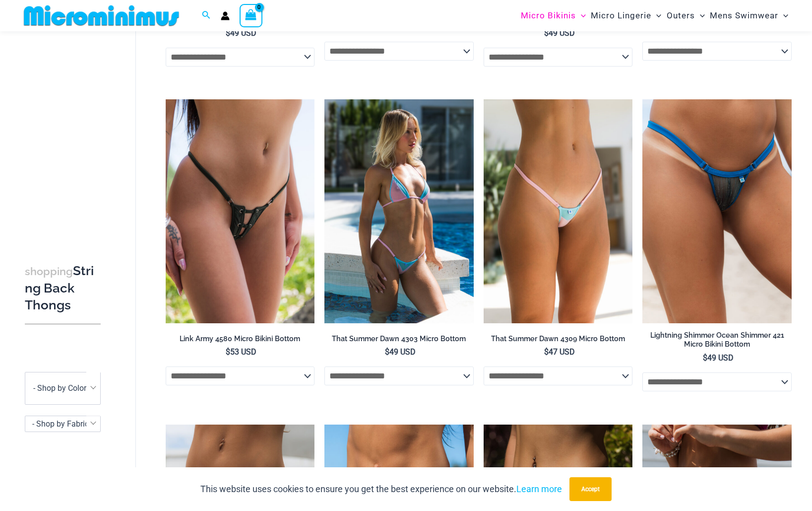  What do you see at coordinates (717, 341) in the screenshot?
I see `a: Lightning Shimmer Ocean Shimmer 421 Micro Bikini Bottom` at bounding box center [717, 341].